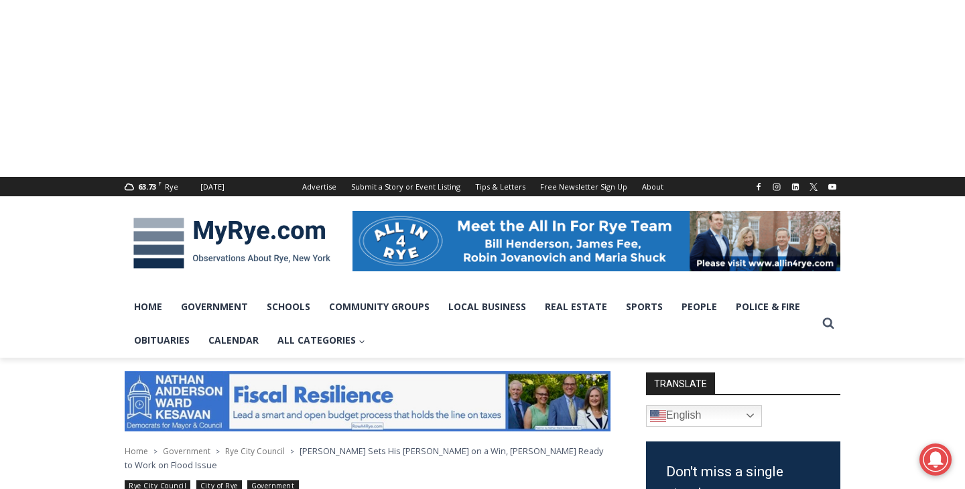 The width and height of the screenshot is (965, 489). I want to click on a: Sports, so click(644, 307).